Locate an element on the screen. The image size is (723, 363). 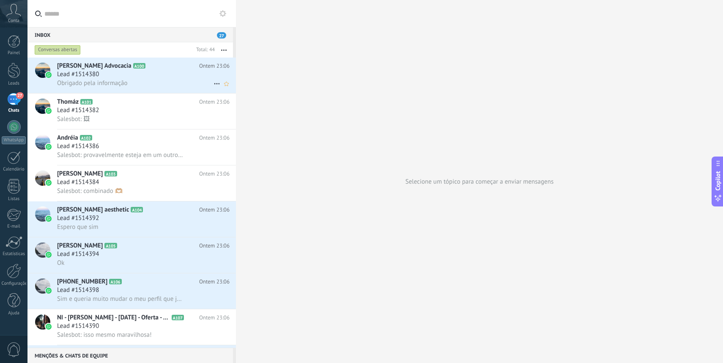
span: Lead #1514384 is located at coordinates (78, 182).